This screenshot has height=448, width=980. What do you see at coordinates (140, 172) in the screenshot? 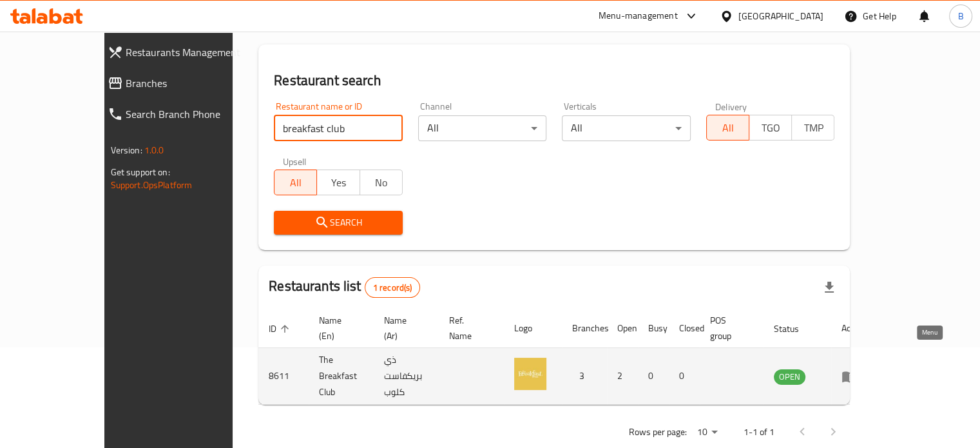
I see `span: Get support on:` at bounding box center [140, 172].